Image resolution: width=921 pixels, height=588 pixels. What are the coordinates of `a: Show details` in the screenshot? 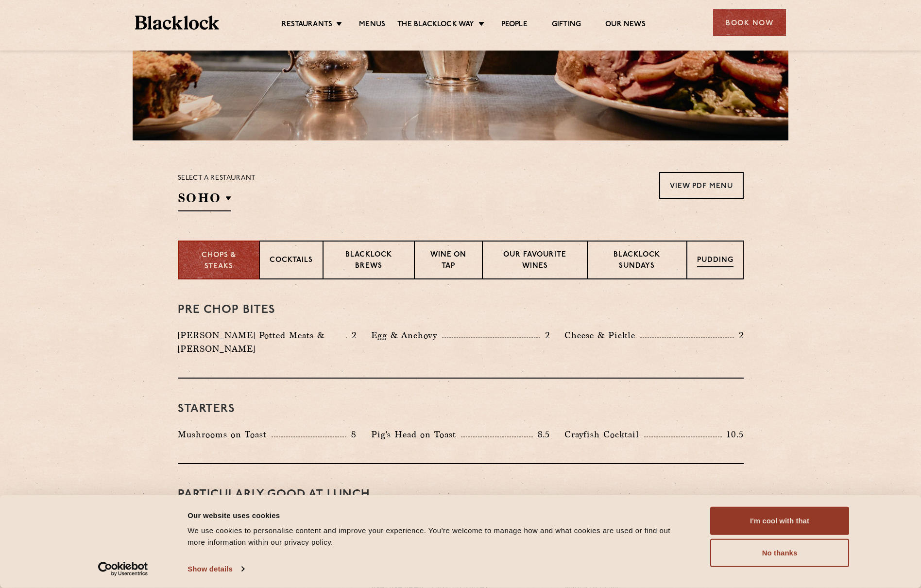 It's located at (215, 569).